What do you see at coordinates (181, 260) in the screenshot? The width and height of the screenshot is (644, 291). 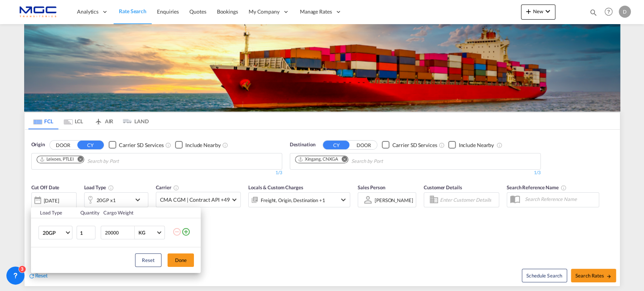 I see `button: Done` at bounding box center [181, 260].